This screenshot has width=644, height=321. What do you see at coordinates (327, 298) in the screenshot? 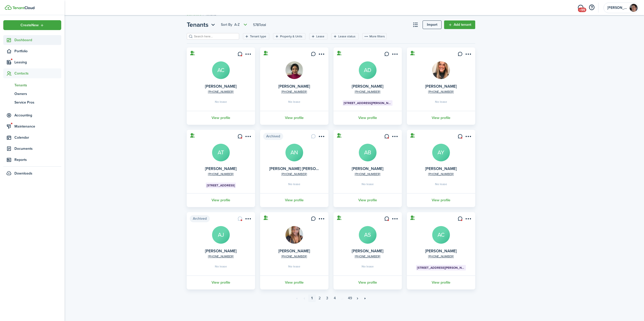
I see `a: 3` at bounding box center [327, 298].